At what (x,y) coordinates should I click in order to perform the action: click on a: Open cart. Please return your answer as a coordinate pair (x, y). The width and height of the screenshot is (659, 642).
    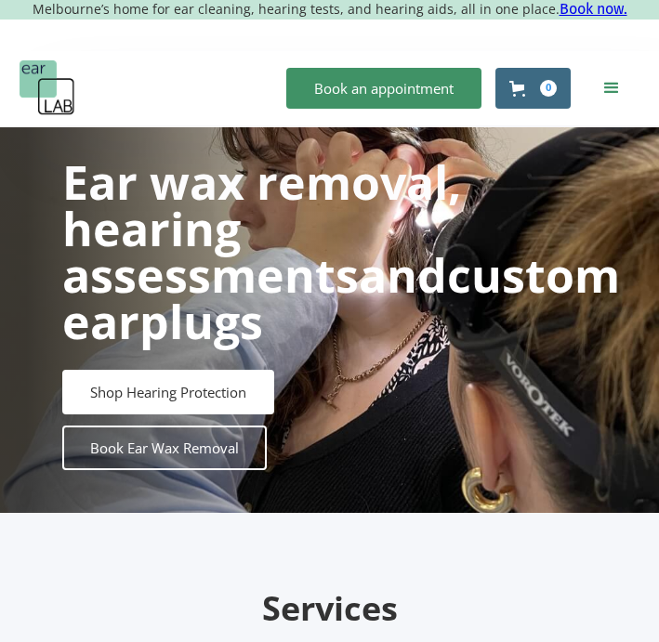
    Looking at the image, I should click on (532, 88).